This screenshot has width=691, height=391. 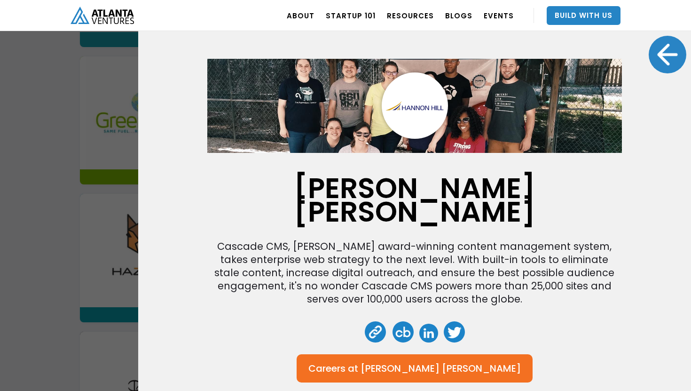 I want to click on a: EVENTS, so click(x=499, y=16).